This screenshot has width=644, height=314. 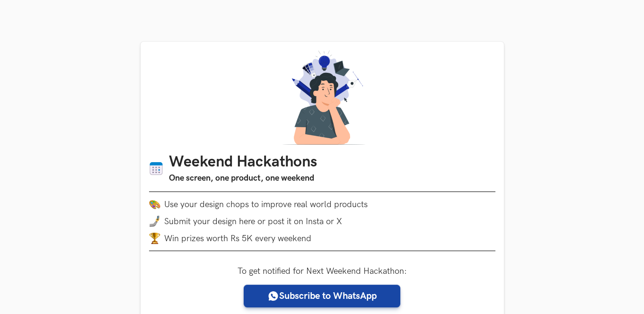 I want to click on img: A designer thinking, so click(x=322, y=97).